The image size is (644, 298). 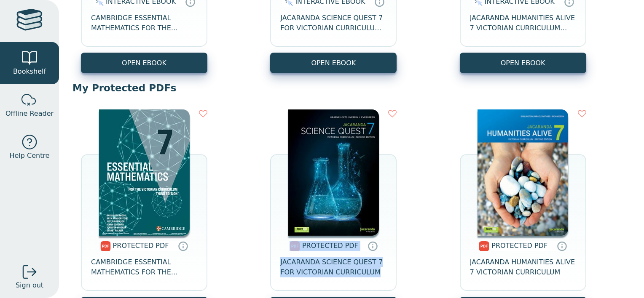 I want to click on span: Sign out, so click(x=30, y=286).